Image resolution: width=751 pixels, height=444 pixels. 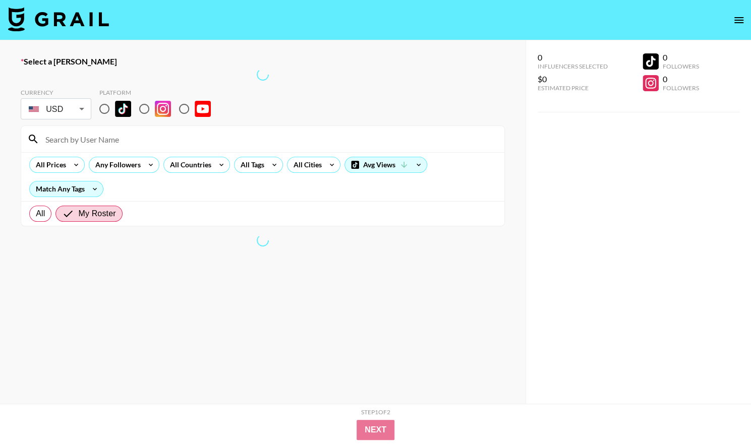 I want to click on div: Match Any Tags, so click(x=66, y=189).